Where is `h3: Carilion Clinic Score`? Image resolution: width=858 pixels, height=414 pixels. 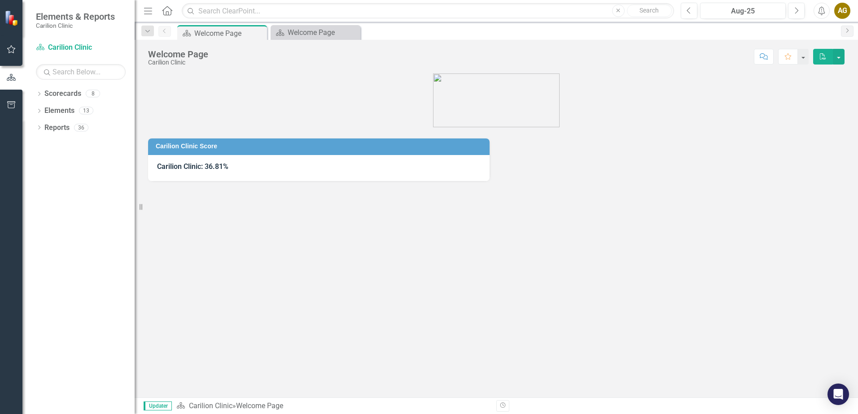 h3: Carilion Clinic Score is located at coordinates (320, 146).